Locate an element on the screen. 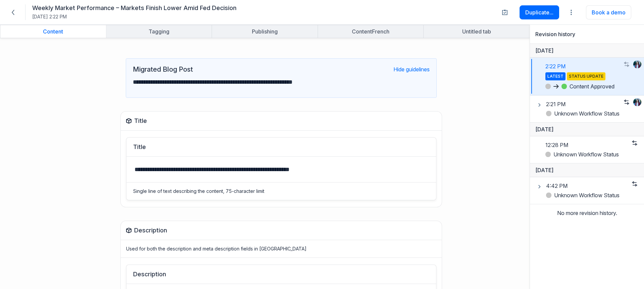 This screenshot has height=289, width=644. button: Expand 4:42 PM revision is located at coordinates (539, 187).